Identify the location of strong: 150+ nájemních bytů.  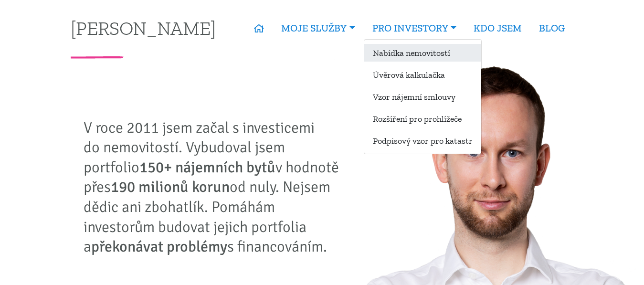
(207, 167).